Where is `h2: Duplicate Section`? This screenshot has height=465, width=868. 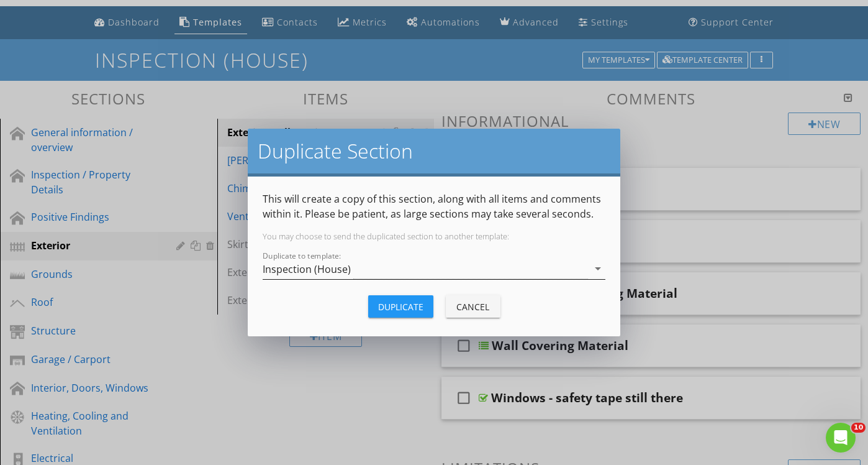
h2: Duplicate Section is located at coordinates (434, 151).